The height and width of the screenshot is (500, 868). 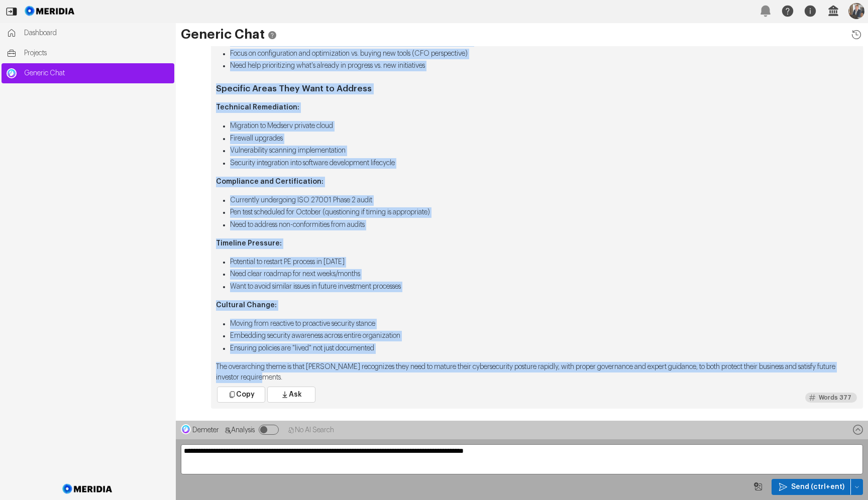 What do you see at coordinates (258, 107) in the screenshot?
I see `strong: Technical Remediation:` at bounding box center [258, 107].